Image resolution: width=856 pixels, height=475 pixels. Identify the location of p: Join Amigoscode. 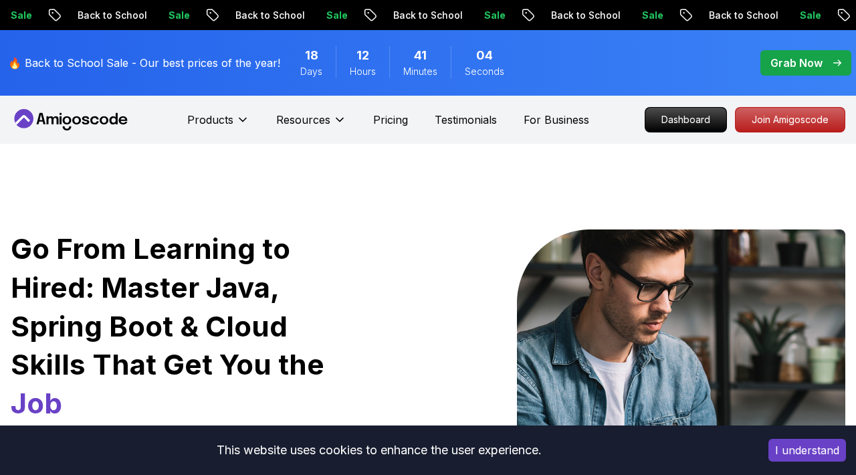
(790, 120).